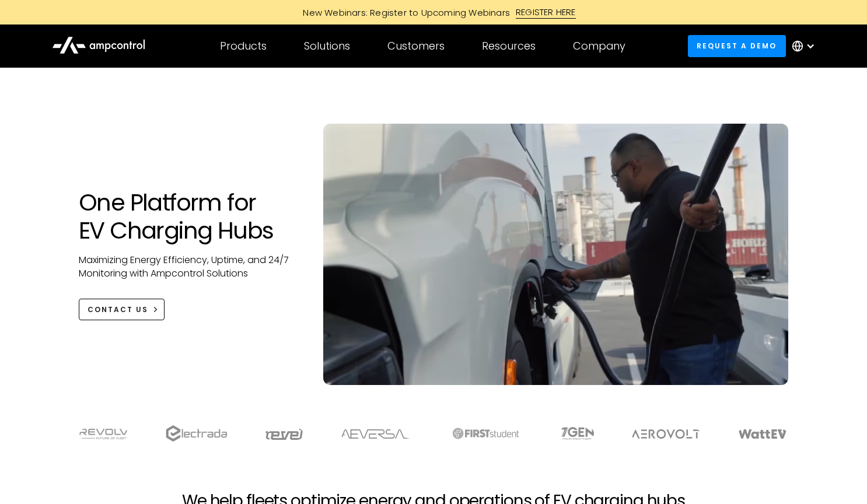 This screenshot has height=504, width=867. I want to click on p: Maximizing Energy Efficiency, Uptime, and 24/7 Monitoring with Ampcontrol Solutions, so click(189, 267).